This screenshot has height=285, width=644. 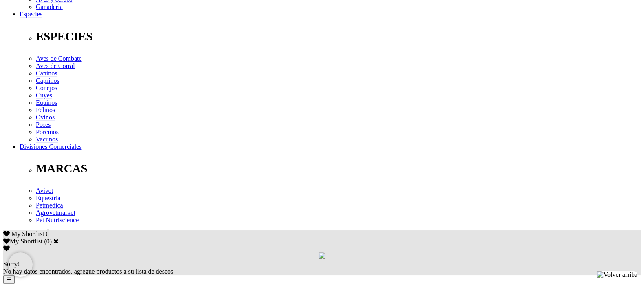 I want to click on span: Aves de Combate, so click(x=59, y=58).